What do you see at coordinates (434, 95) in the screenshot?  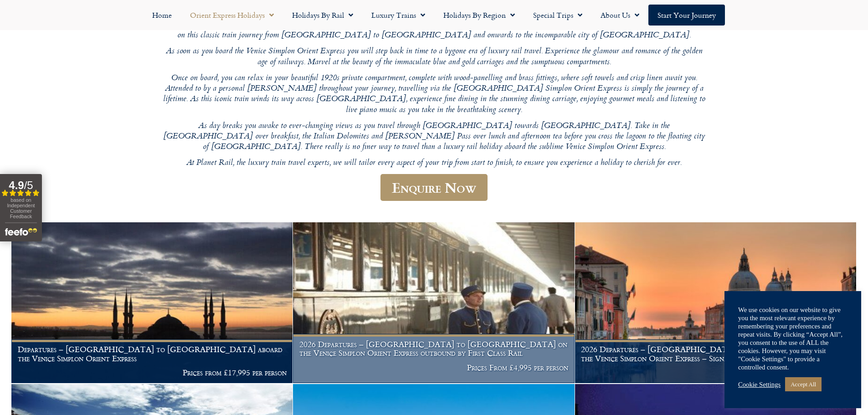 I see `p: Once on board, you can relax in your beautiful 1920s private compartment, complete with wood-pane...` at bounding box center [434, 95].